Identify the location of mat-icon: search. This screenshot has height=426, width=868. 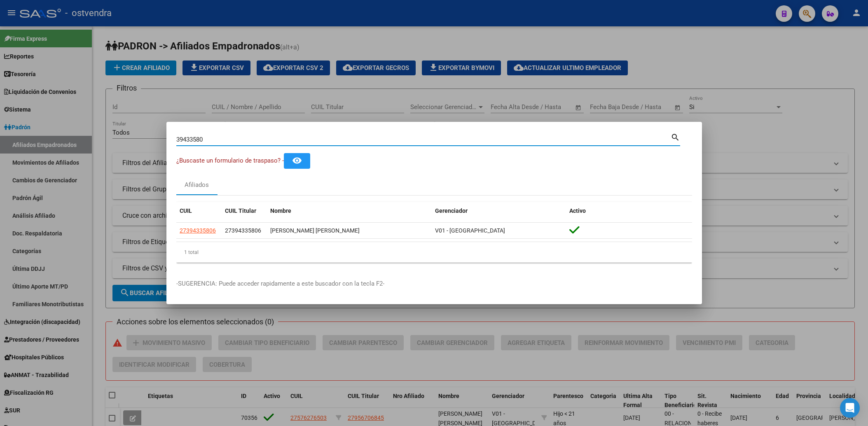
(675, 136).